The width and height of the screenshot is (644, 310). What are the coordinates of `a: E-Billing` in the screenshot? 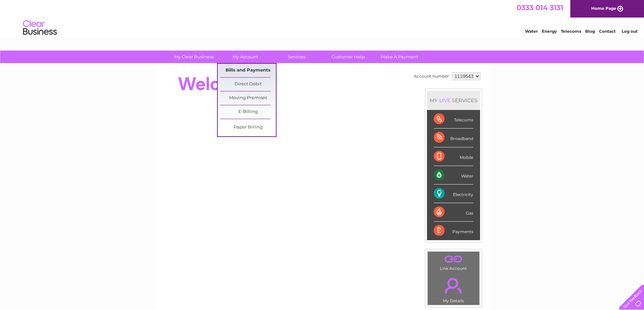 It's located at (247, 112).